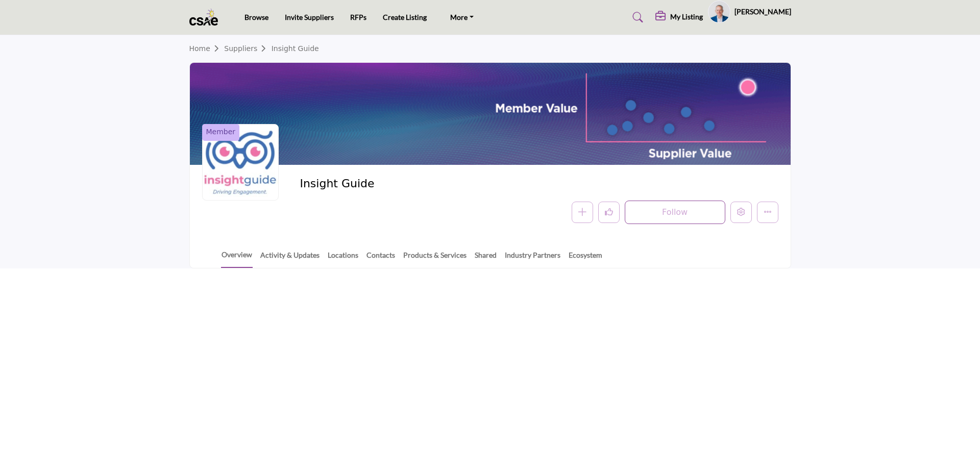 The height and width of the screenshot is (469, 980). What do you see at coordinates (462, 17) in the screenshot?
I see `a: More` at bounding box center [462, 17].